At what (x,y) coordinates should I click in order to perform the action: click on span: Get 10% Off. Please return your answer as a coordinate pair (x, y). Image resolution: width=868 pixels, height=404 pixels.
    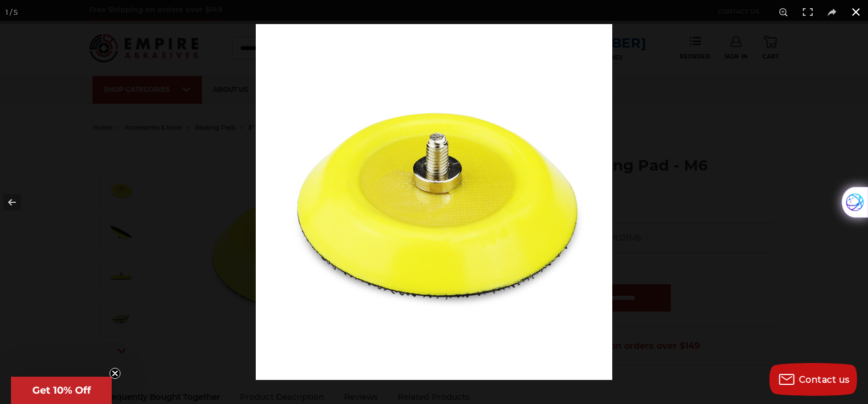
    Looking at the image, I should click on (61, 390).